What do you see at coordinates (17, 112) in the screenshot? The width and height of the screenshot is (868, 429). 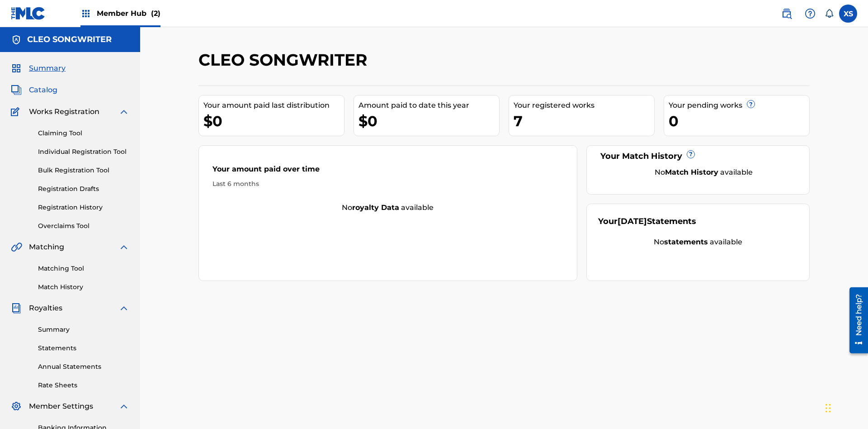 I see `img: Works Registration` at bounding box center [17, 112].